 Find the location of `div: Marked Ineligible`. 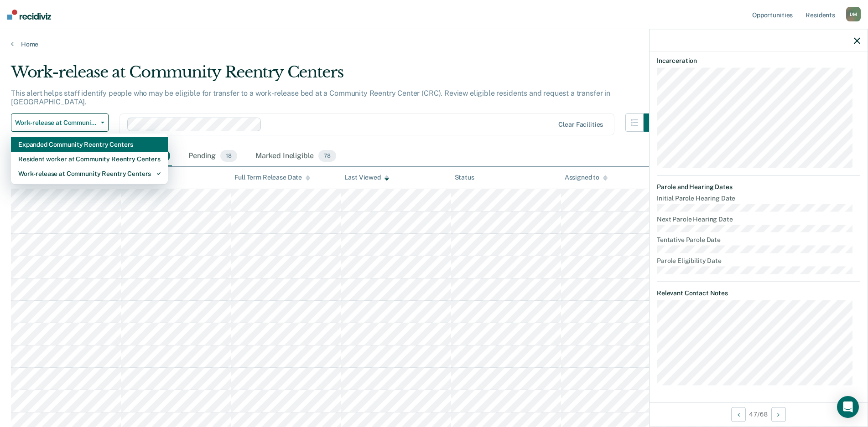

div: Marked Ineligible is located at coordinates (295, 156).